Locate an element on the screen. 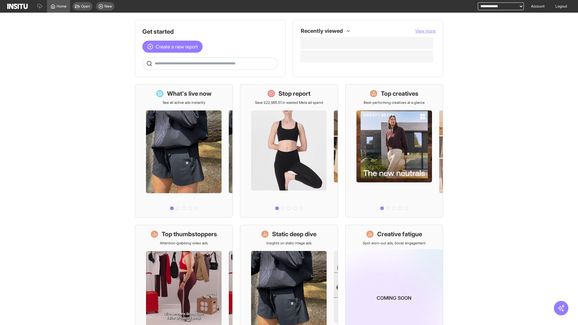  p: Best-performing creatives at a glance is located at coordinates (394, 103).